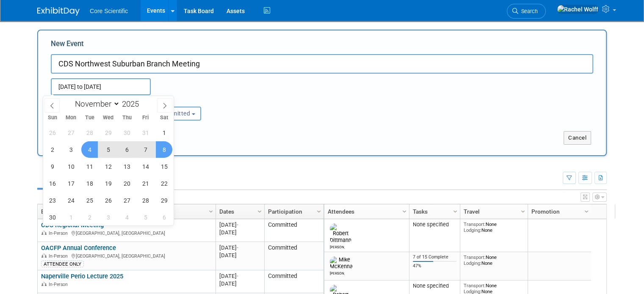 The height and width of the screenshot is (294, 644). I want to click on span: Core Scientific, so click(109, 11).